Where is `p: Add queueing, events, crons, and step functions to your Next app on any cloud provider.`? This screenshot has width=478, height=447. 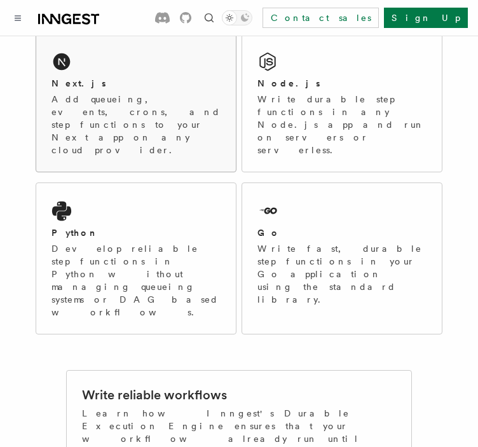 p: Add queueing, events, crons, and step functions to your Next app on any cloud provider. is located at coordinates (136, 125).